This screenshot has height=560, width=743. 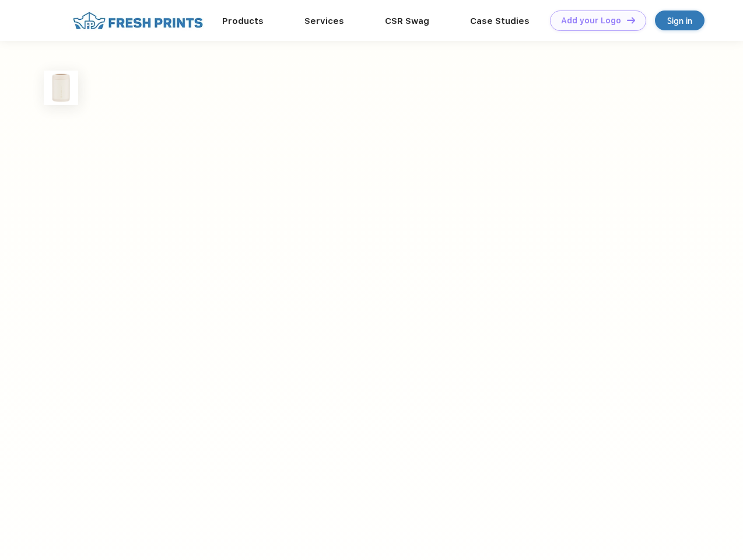 What do you see at coordinates (591, 21) in the screenshot?
I see `div: Add your Logo` at bounding box center [591, 21].